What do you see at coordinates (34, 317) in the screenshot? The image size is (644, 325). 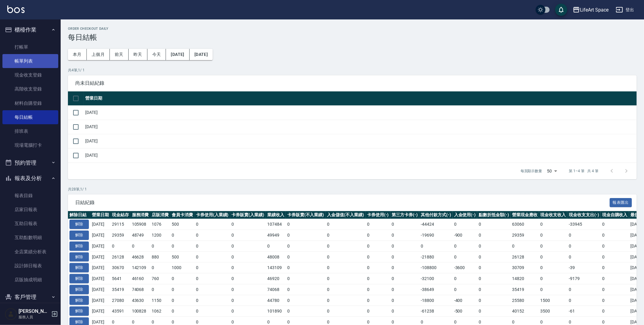 I see `p: 服務人員` at bounding box center [34, 317].